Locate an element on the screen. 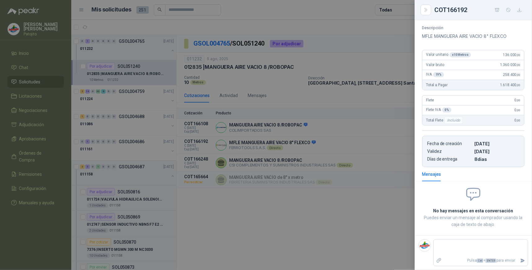 This screenshot has width=532, height=270. label: Adjuntar archivos is located at coordinates (439, 260).